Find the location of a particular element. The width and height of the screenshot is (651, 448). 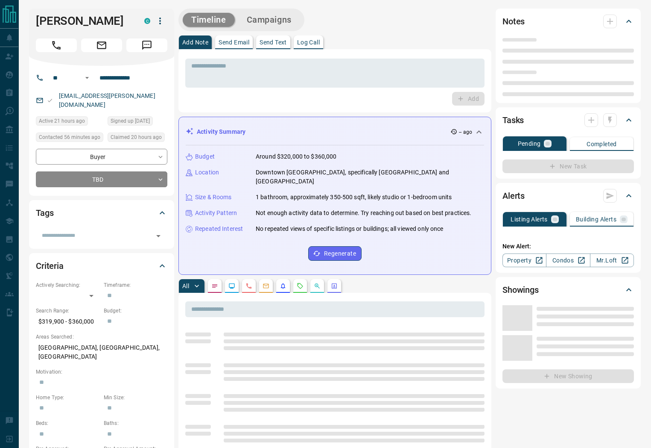

h2: Tasks is located at coordinates (513, 120).